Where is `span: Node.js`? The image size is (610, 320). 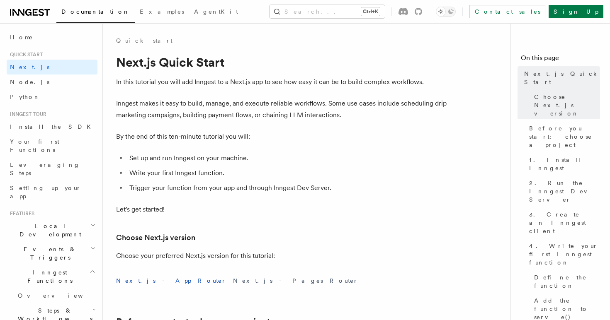
span: Node.js is located at coordinates (29, 82).